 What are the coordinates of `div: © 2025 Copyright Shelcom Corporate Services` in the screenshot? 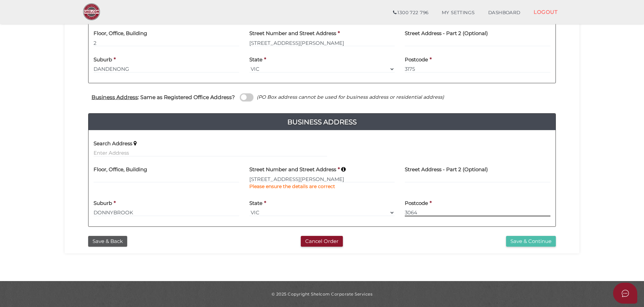 It's located at (322, 293).